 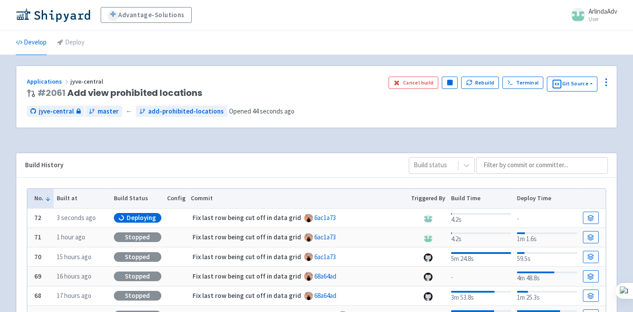 I want to click on th: Config, so click(x=176, y=198).